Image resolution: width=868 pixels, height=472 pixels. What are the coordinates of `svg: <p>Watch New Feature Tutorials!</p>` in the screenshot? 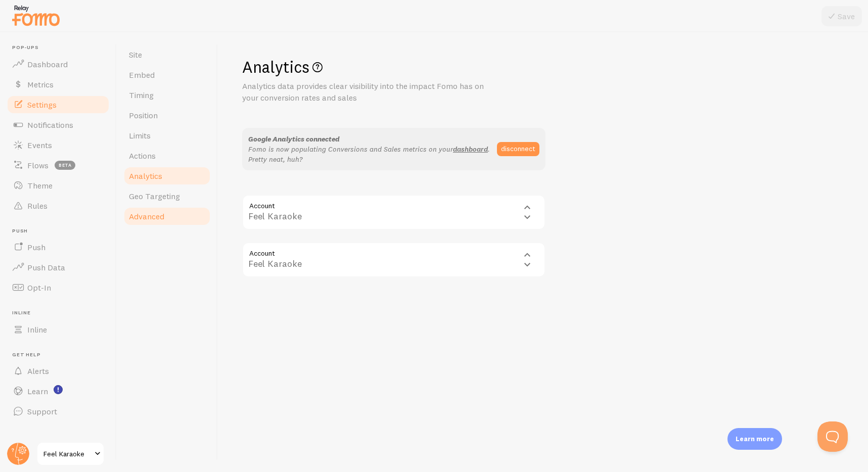 It's located at (58, 389).